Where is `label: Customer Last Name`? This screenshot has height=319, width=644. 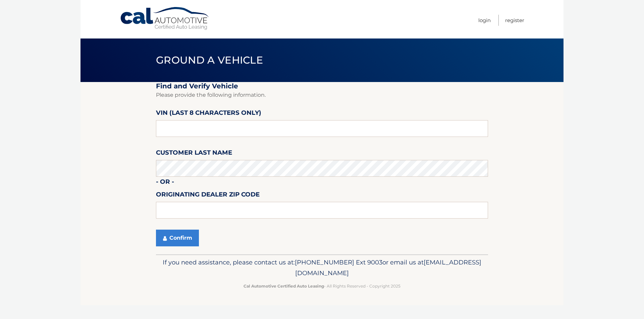
label: Customer Last Name is located at coordinates (194, 154).